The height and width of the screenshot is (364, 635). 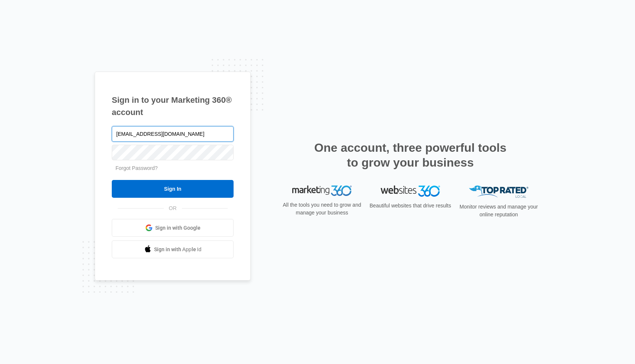 What do you see at coordinates (178, 249) in the screenshot?
I see `span: Sign in with Apple Id` at bounding box center [178, 249].